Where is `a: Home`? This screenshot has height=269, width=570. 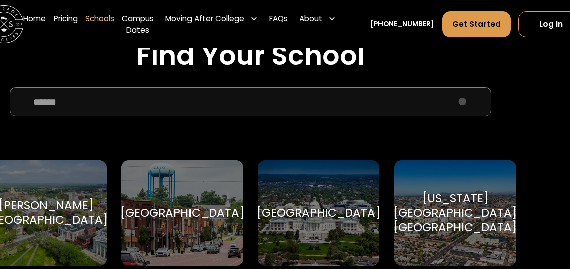 a: Home is located at coordinates (34, 24).